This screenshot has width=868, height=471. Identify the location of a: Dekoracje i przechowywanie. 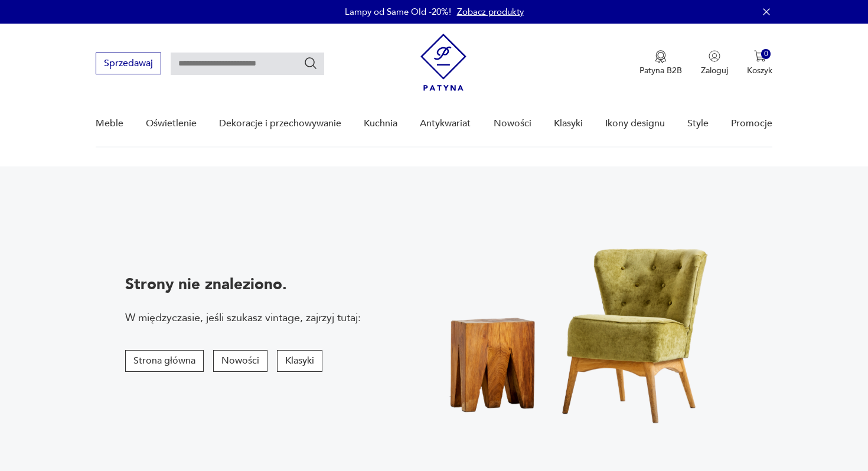
(280, 124).